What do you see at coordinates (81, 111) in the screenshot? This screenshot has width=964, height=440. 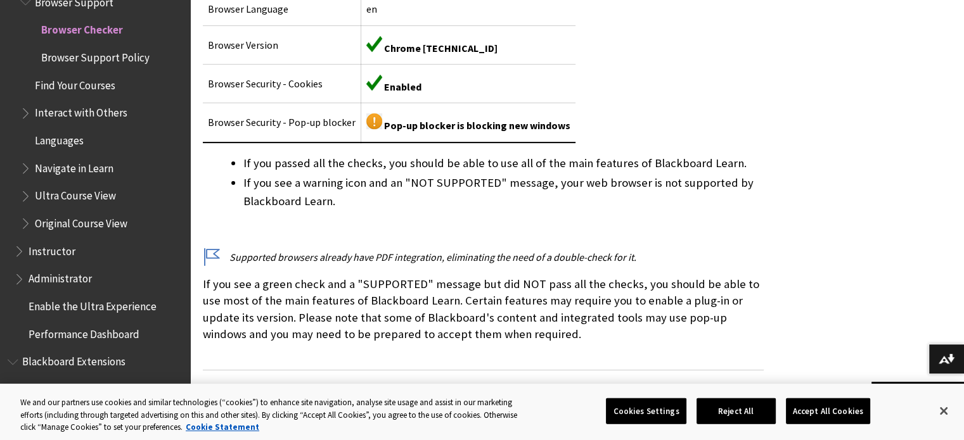 I see `span: Interact with Others` at bounding box center [81, 111].